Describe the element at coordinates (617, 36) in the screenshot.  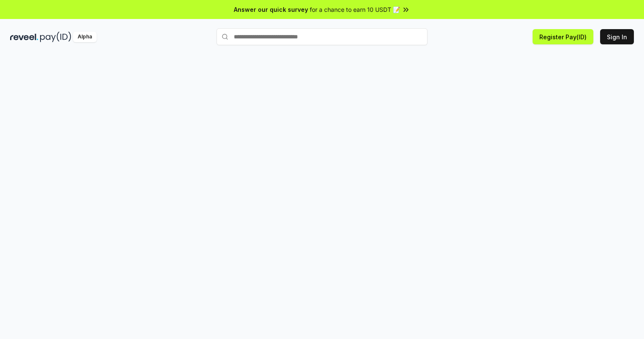
I see `button: Sign In` at that location.